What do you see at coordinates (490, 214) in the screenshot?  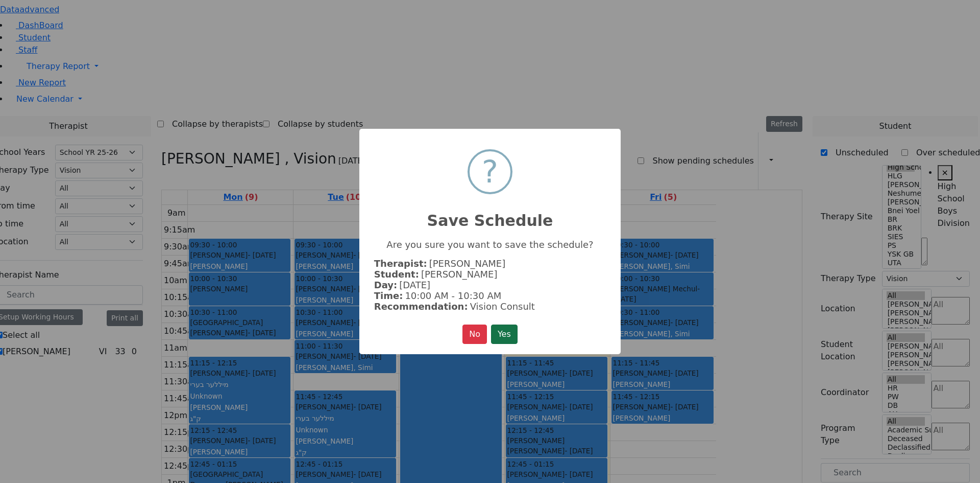 I see `h2: Save Schedule` at bounding box center [490, 214].